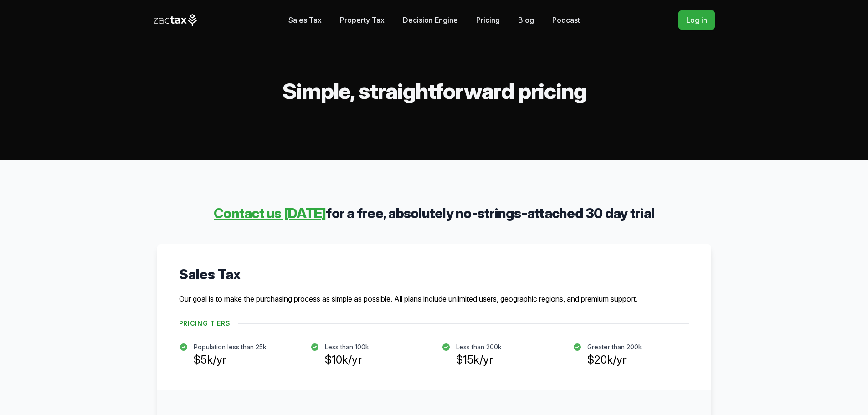  Describe the element at coordinates (526, 20) in the screenshot. I see `a: Blog` at that location.